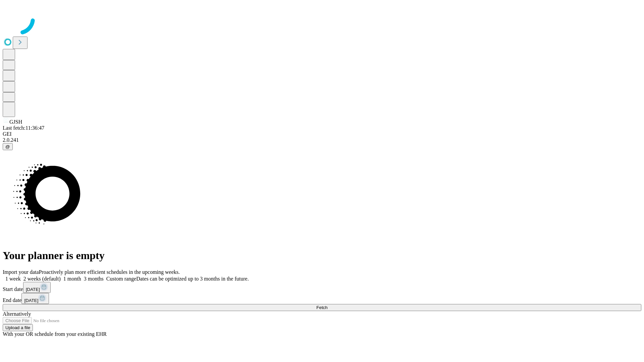 Image resolution: width=644 pixels, height=362 pixels. Describe the element at coordinates (322, 256) in the screenshot. I see `h1: Your planner is empty` at that location.